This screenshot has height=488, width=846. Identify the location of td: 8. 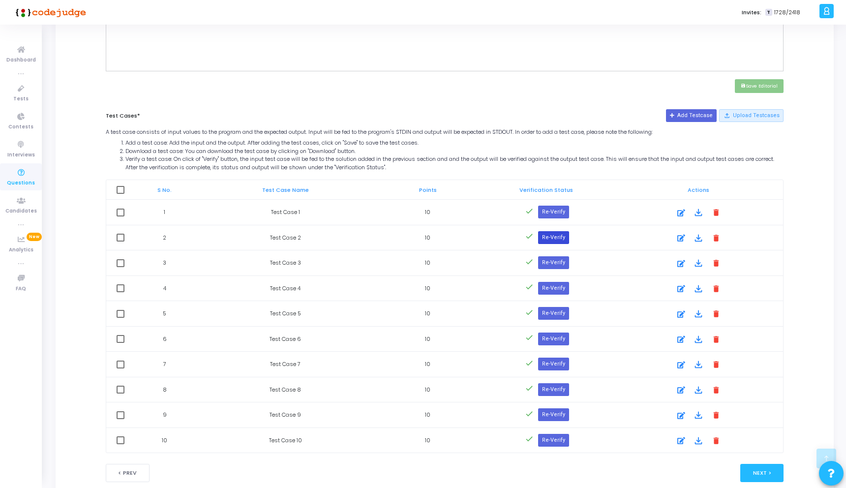
(164, 389).